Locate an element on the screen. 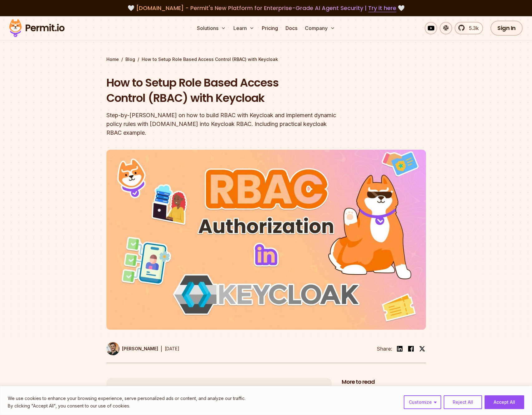 The height and width of the screenshot is (415, 532). button: Solutions is located at coordinates (211, 28).